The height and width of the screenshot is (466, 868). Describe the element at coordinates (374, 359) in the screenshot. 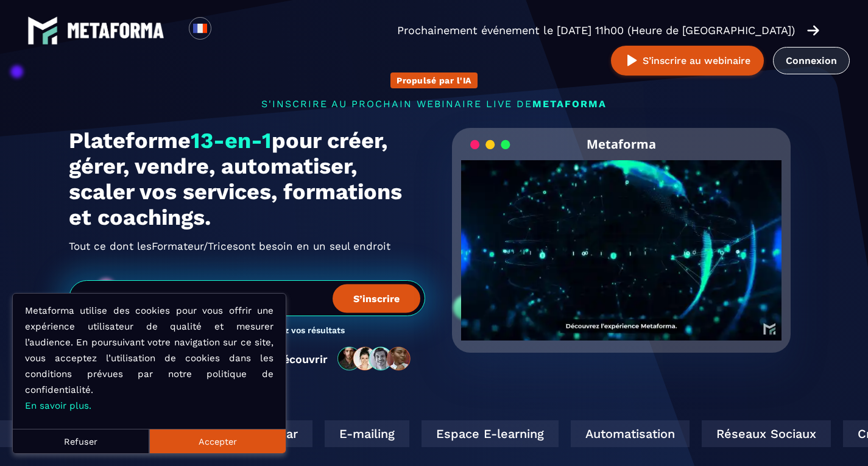

I see `img: community-people` at that location.